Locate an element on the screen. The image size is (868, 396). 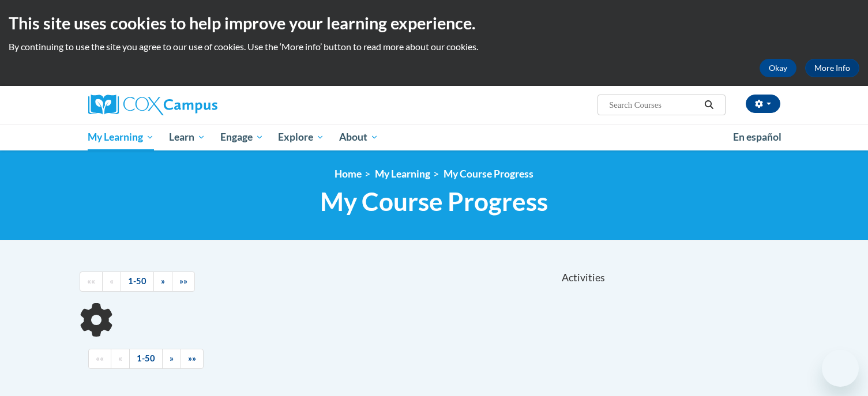
span: My Learning is located at coordinates (121, 137).